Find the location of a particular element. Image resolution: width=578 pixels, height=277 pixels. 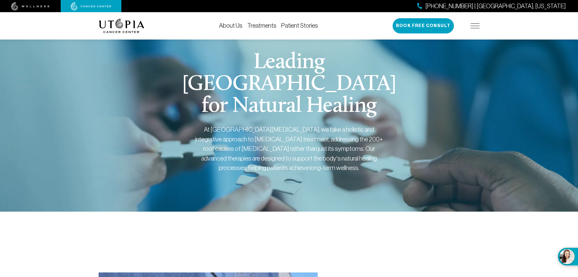

img: cancer center is located at coordinates (91, 6).